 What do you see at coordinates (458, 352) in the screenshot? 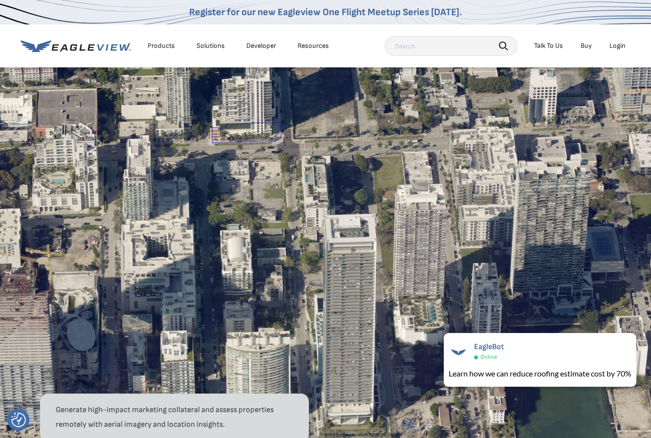
I see `img: EagleBot` at bounding box center [458, 352].